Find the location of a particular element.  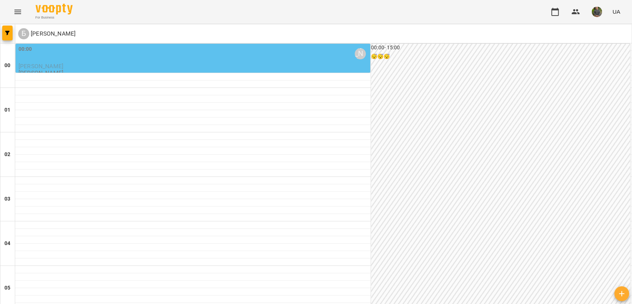

button: Menu is located at coordinates (18, 12).